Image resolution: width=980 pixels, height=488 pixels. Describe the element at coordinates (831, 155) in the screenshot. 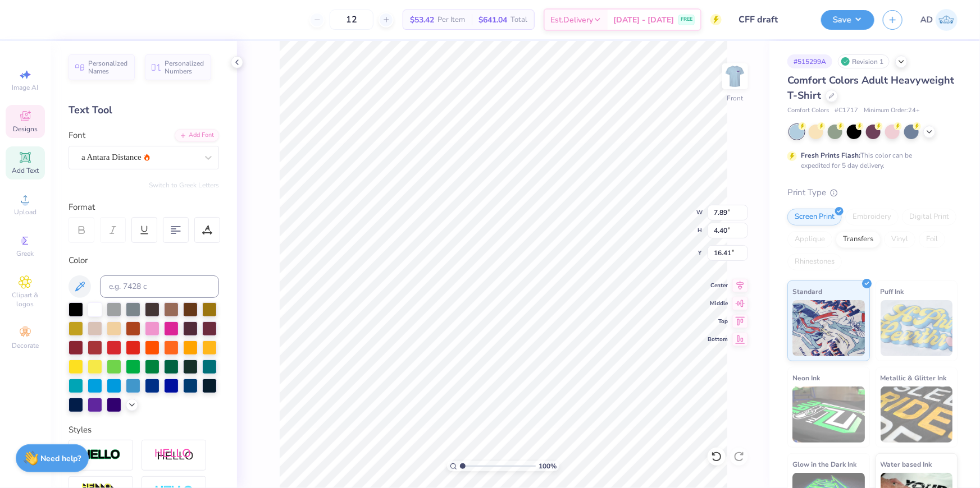

I see `strong: Fresh Prints Flash:` at that location.